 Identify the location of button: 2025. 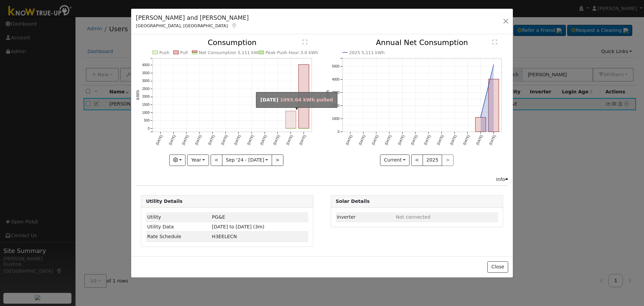
(432, 160).